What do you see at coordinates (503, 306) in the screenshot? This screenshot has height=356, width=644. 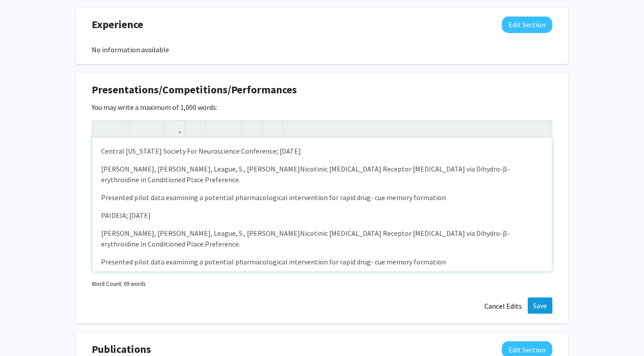 I see `button: Cancel Edits` at bounding box center [503, 306].